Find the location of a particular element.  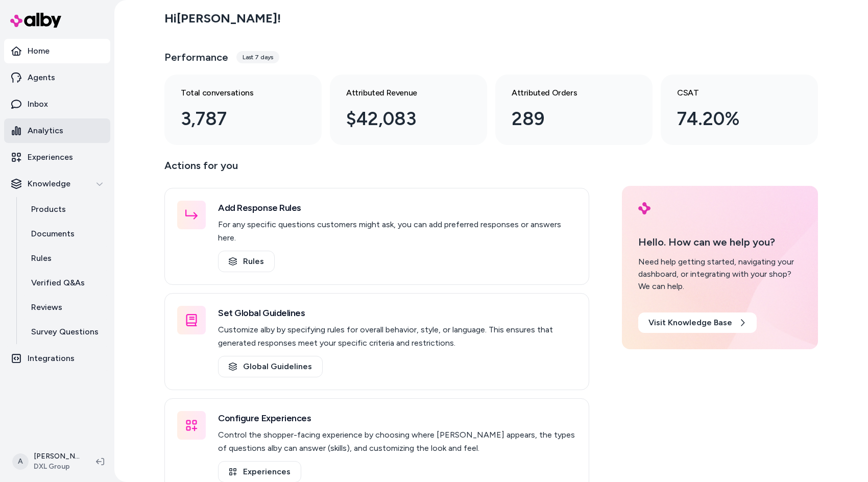

p: Experiences is located at coordinates (50, 158).